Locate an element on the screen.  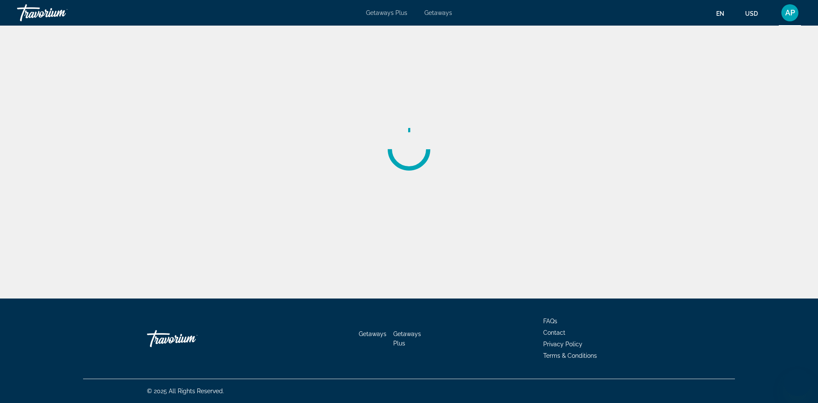
a: FAQs is located at coordinates (550, 321).